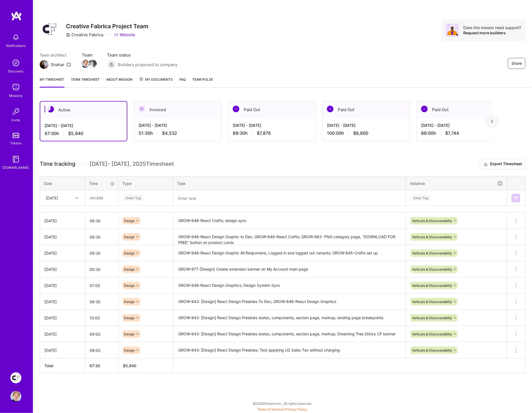 This screenshot has width=532, height=413. Describe the element at coordinates (361, 133) in the screenshot. I see `span: $8,800` at that location.